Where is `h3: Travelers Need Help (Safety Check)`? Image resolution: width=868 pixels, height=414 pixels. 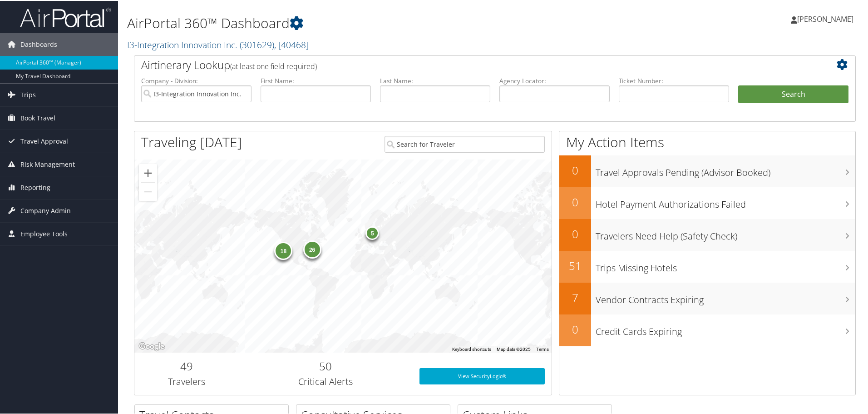 h3: Travelers Need Help (Safety Check) is located at coordinates (726, 233).